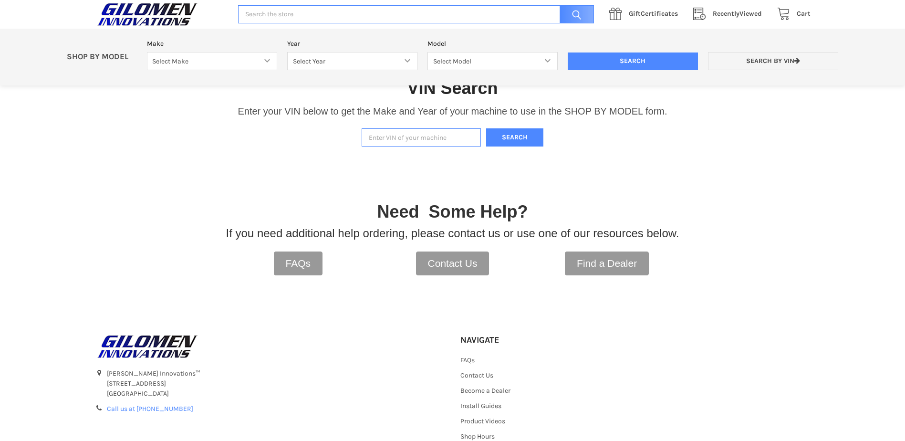 The height and width of the screenshot is (441, 905). What do you see at coordinates (102, 57) in the screenshot?
I see `p: SHOP BY MODEL` at bounding box center [102, 57].